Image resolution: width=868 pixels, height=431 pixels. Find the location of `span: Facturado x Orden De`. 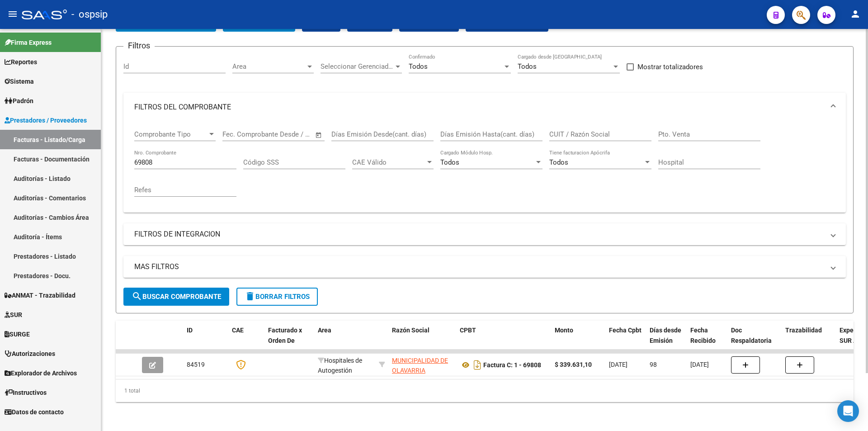

span: Facturado x Orden De is located at coordinates (285, 335).